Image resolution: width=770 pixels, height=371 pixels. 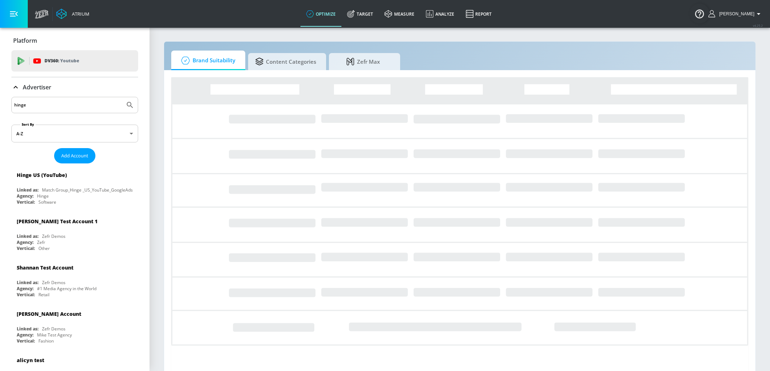 What do you see at coordinates (75, 279) in the screenshot?
I see `div: Shannan Test AccountLinked as:Zefr DemosAgency:#1 Media Agency in the WorldVertical:Retail` at bounding box center [75, 279].